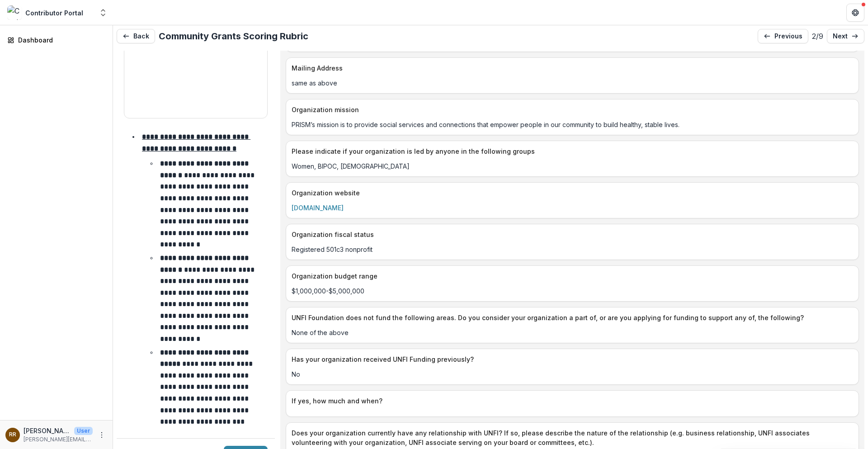  What do you see at coordinates (83, 431) in the screenshot?
I see `p: User` at bounding box center [83, 431].